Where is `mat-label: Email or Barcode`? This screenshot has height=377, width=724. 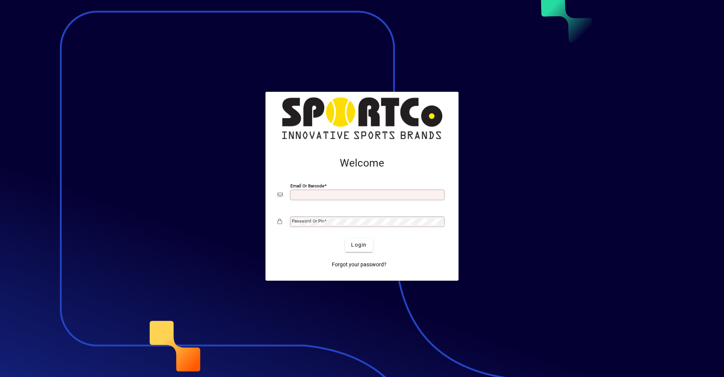
mat-label: Email or Barcode is located at coordinates (307, 185).